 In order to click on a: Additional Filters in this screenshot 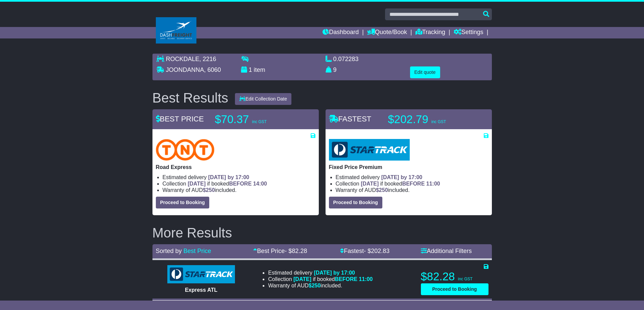, I will do `click(446, 251)`.